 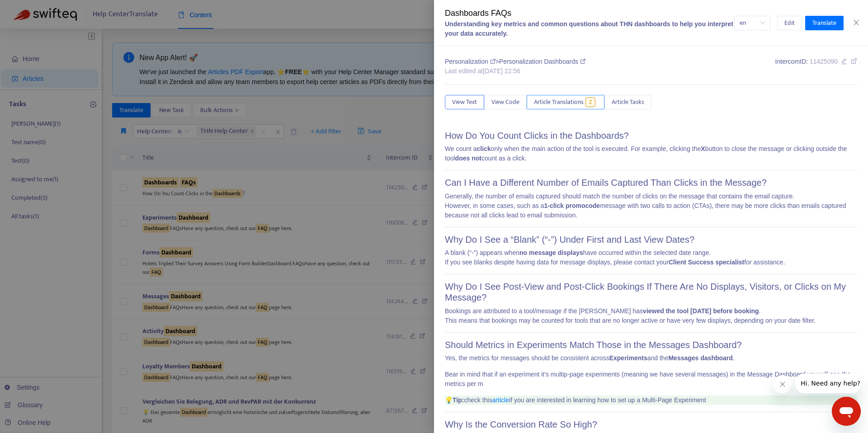 I want to click on h2: Why Do I See a “Blank” (“-”) Under First and Last View Dates?, so click(x=651, y=239).